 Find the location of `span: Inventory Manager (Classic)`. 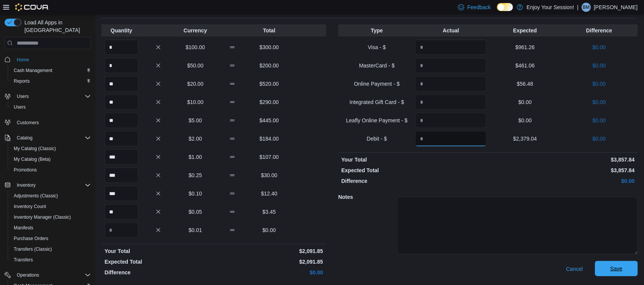

span: Inventory Manager (Classic) is located at coordinates (42, 217).